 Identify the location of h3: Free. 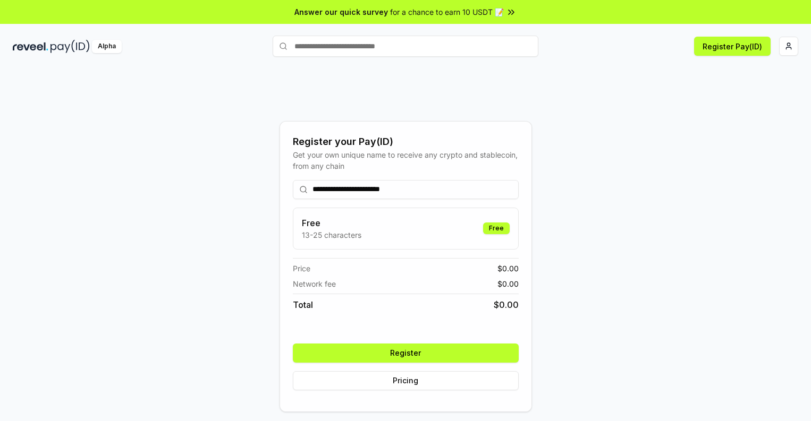
(331, 223).